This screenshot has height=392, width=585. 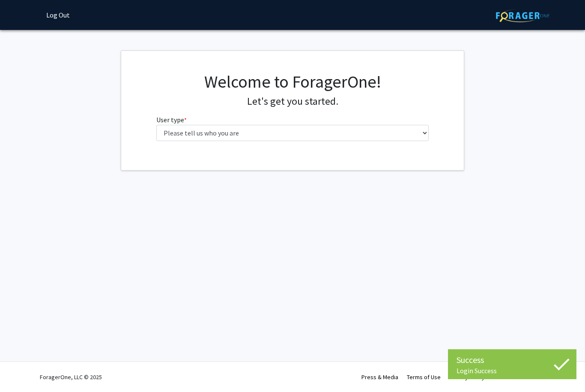 I want to click on label: User type, so click(x=171, y=120).